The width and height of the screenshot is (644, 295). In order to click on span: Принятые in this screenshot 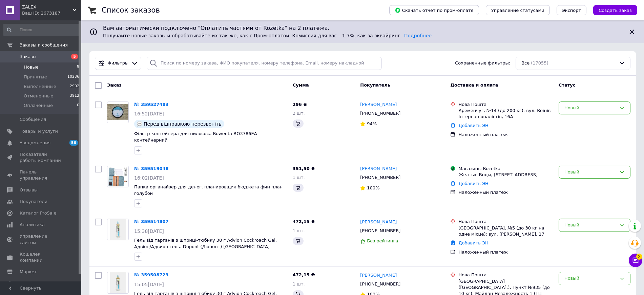, I will do `click(35, 77)`.